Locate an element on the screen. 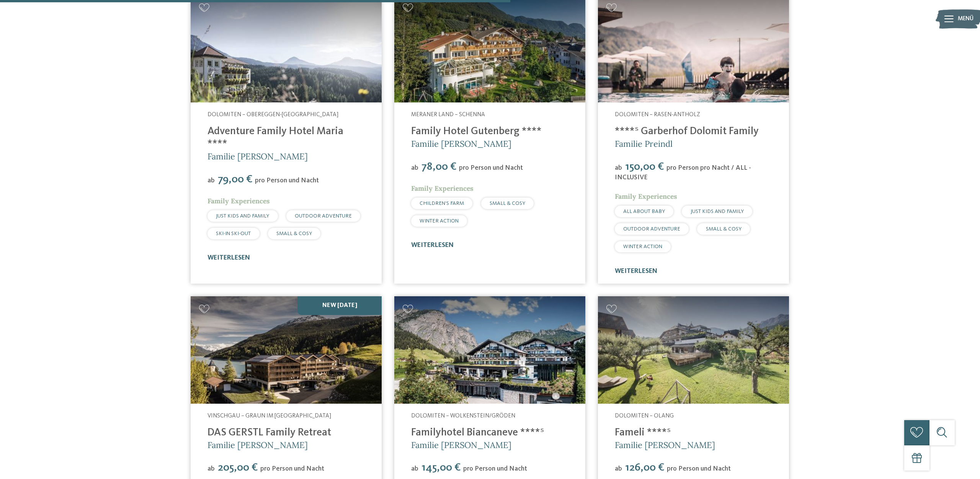  a: DAS GERSTL Family Retreat is located at coordinates (269, 433).